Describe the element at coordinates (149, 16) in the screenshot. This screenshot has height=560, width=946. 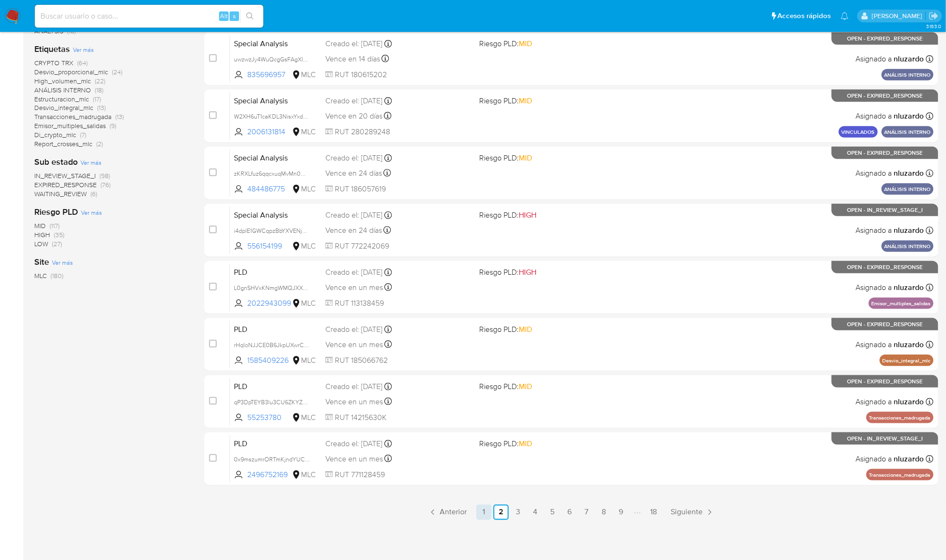
I see `input: Buscar usuario o caso...` at that location.